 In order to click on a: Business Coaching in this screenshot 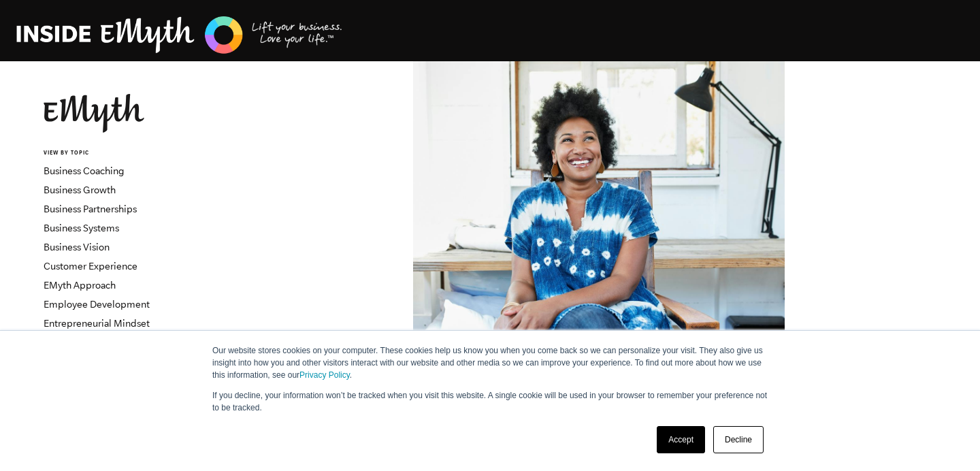, I will do `click(83, 171)`.